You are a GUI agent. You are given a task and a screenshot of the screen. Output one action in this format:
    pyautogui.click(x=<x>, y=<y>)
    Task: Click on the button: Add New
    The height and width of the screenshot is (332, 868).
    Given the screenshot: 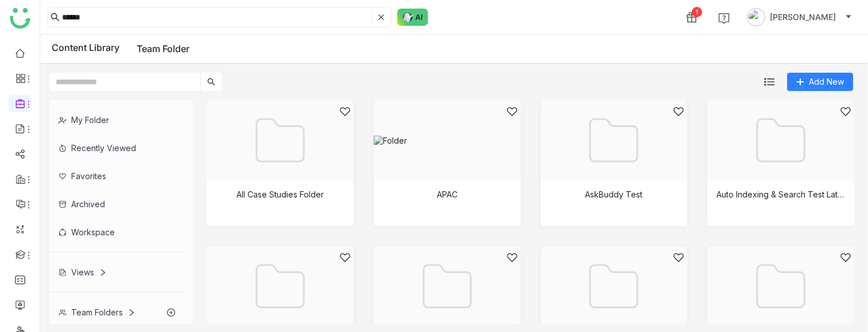 What is the action you would take?
    pyautogui.click(x=819, y=82)
    